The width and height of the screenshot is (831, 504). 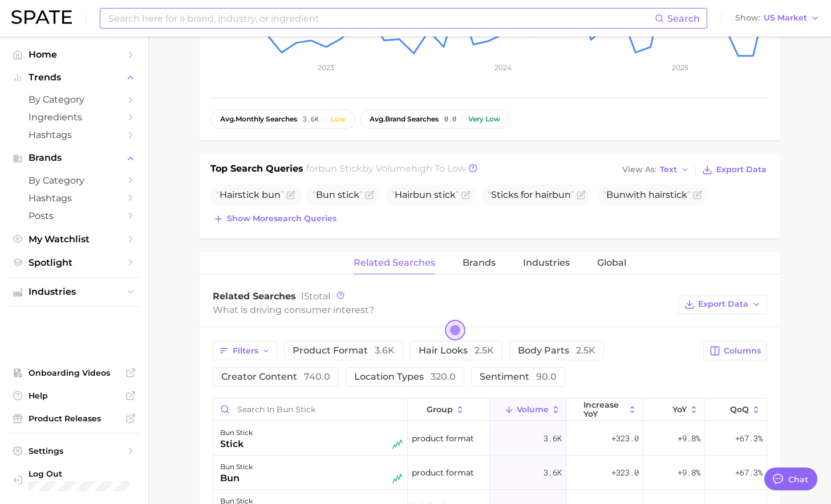 What do you see at coordinates (503, 194) in the screenshot?
I see `span: Stick` at bounding box center [503, 194].